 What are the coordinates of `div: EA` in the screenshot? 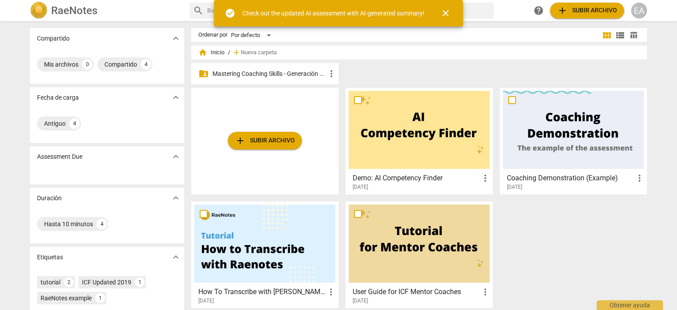 It's located at (639, 11).